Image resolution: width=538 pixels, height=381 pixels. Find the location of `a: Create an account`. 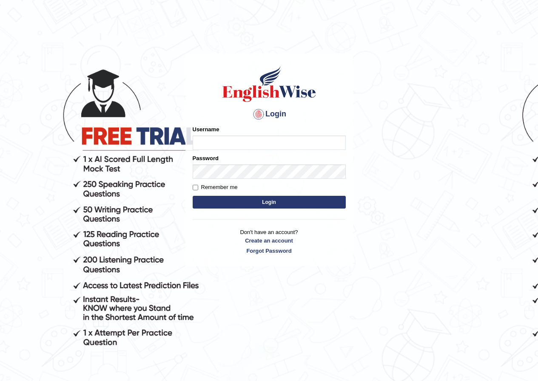

a: Create an account is located at coordinates (269, 241).